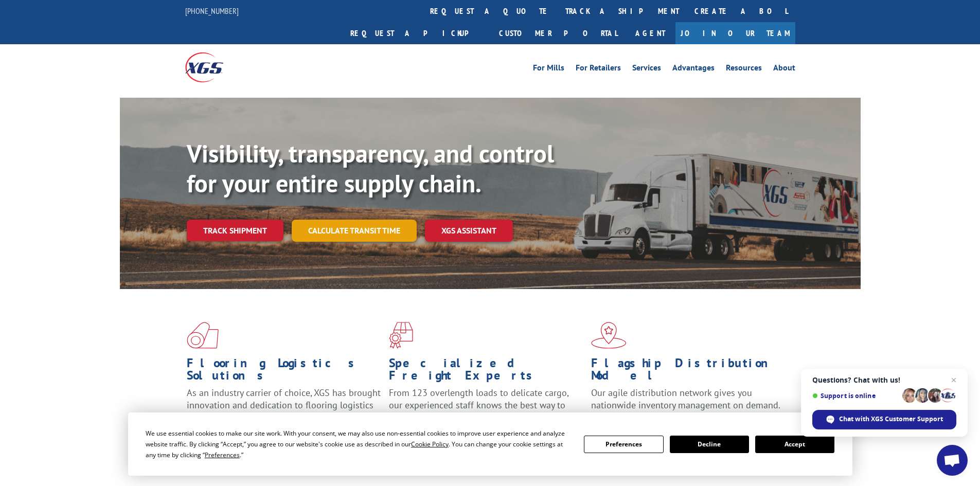  I want to click on button: Decline, so click(709, 444).